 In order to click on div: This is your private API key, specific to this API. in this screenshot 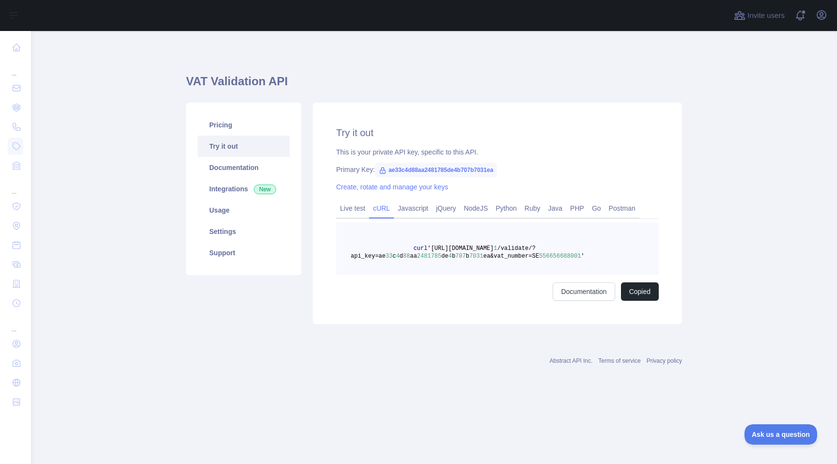, I will do `click(498, 152)`.